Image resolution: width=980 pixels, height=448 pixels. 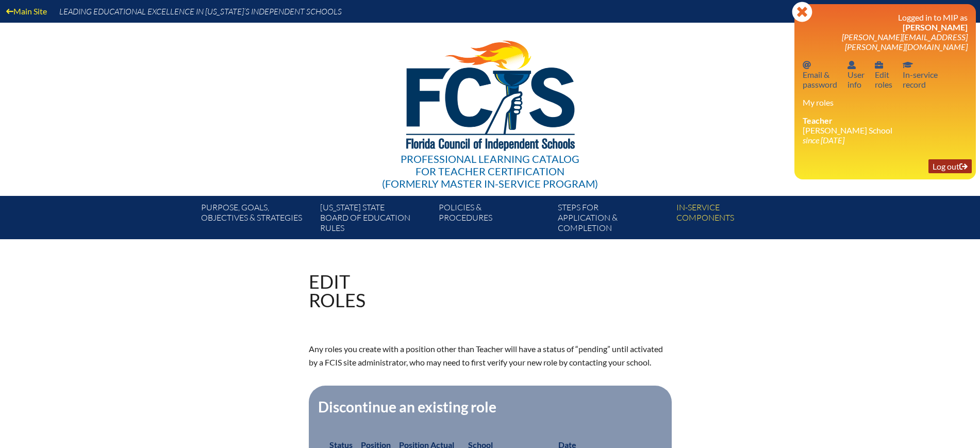 What do you see at coordinates (964, 167) in the screenshot?
I see `svg: Log out` at bounding box center [964, 167].